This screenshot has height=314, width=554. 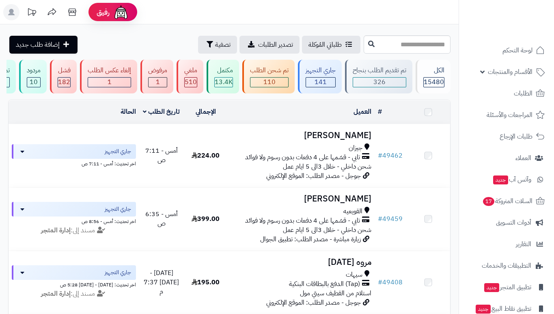 What do you see at coordinates (321, 82) in the screenshot?
I see `div: 141` at bounding box center [321, 82].